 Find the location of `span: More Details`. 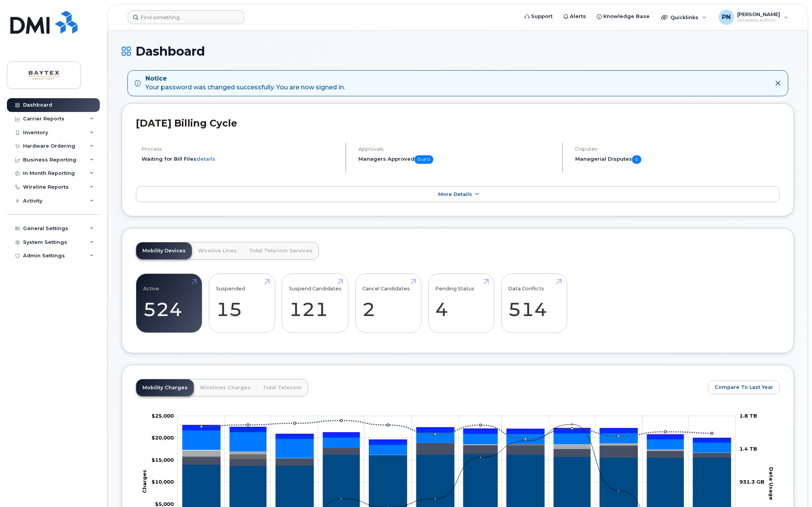

span: More Details is located at coordinates (455, 194).